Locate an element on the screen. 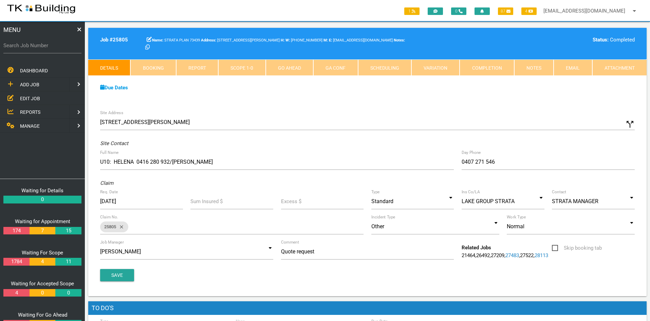 This screenshot has width=650, height=321. a: Scheduling is located at coordinates (385, 68).